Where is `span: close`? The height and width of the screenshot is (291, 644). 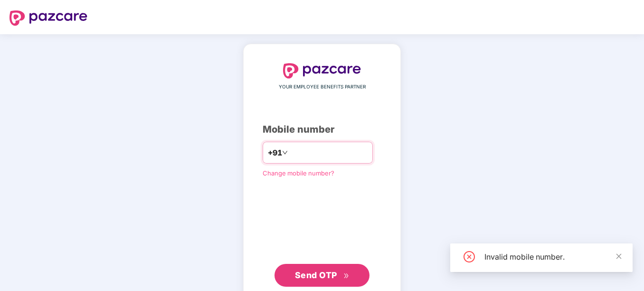
span: close is located at coordinates (619, 256).